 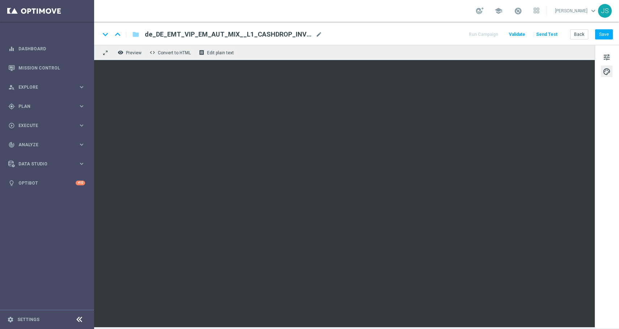 What do you see at coordinates (174, 53) in the screenshot?
I see `span: Convert to HTML` at bounding box center [174, 53].